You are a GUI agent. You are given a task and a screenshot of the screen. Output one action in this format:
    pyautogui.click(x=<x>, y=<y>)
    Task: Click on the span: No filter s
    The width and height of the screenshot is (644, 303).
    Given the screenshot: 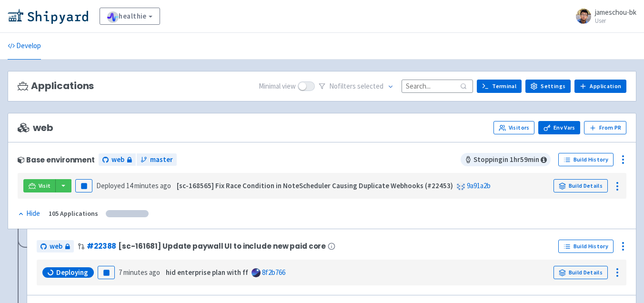 What is the action you would take?
    pyautogui.click(x=356, y=86)
    